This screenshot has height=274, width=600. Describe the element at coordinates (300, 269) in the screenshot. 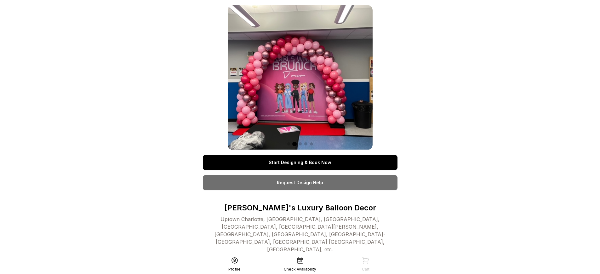

I see `div: Check Availability` at that location.